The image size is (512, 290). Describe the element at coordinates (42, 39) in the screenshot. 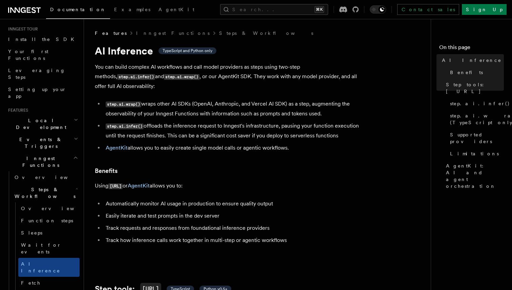

I see `a: Install the SDK` at that location.